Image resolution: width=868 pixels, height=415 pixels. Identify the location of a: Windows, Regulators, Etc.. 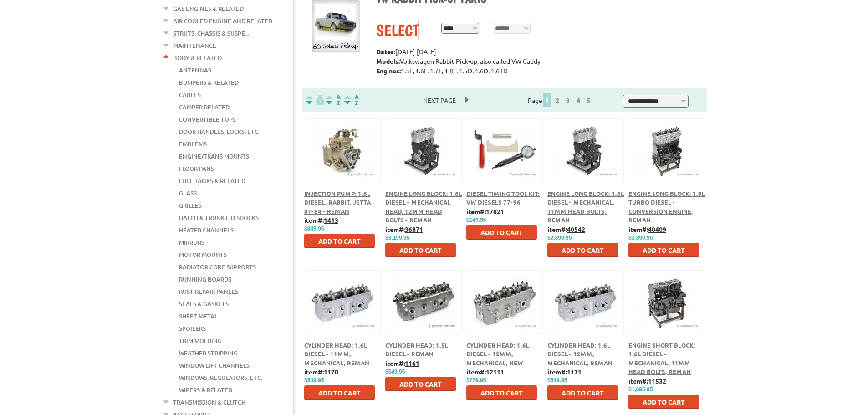
(221, 378).